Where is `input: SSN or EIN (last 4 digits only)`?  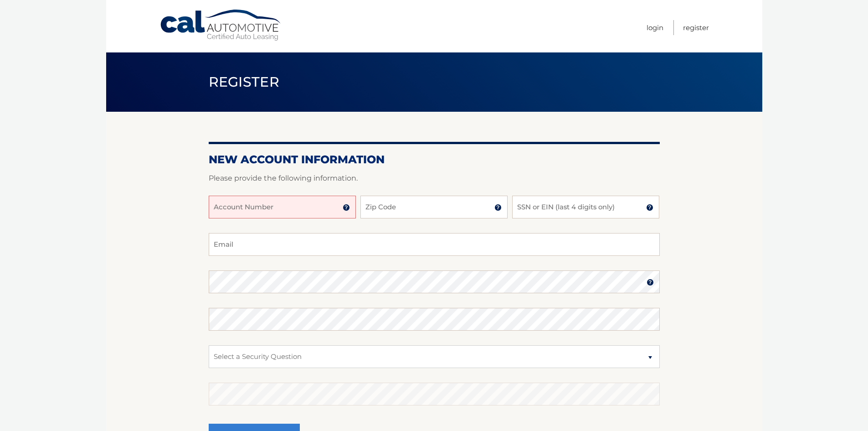
input: SSN or EIN (last 4 digits only) is located at coordinates (586, 207).